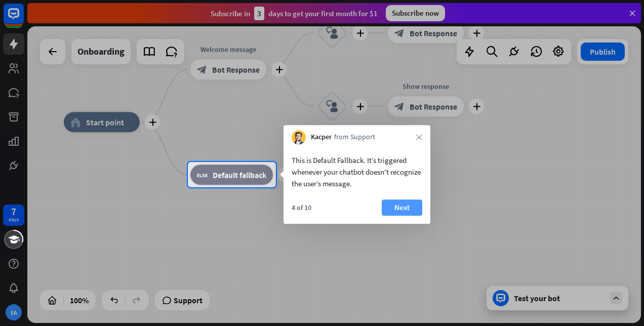 The height and width of the screenshot is (326, 644). I want to click on i: close, so click(419, 137).